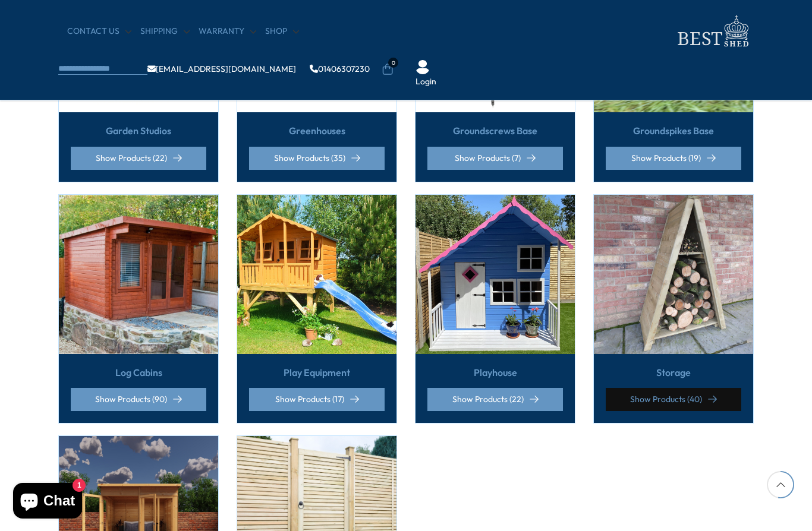 The width and height of the screenshot is (812, 531). Describe the element at coordinates (673, 399) in the screenshot. I see `a: Show Products (40)` at that location.